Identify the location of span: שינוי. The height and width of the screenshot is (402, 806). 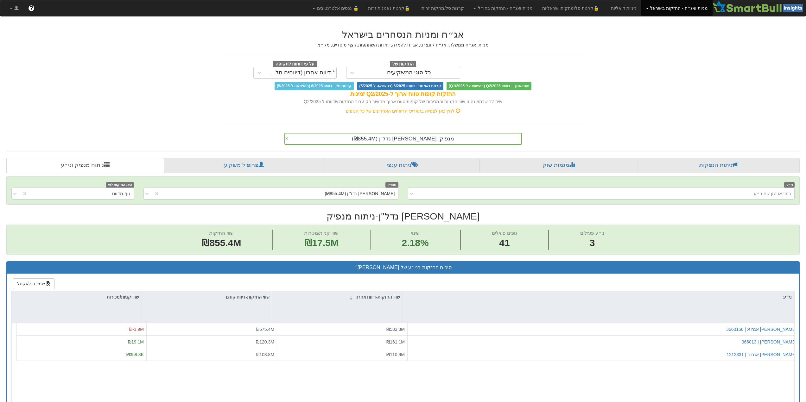
(415, 233).